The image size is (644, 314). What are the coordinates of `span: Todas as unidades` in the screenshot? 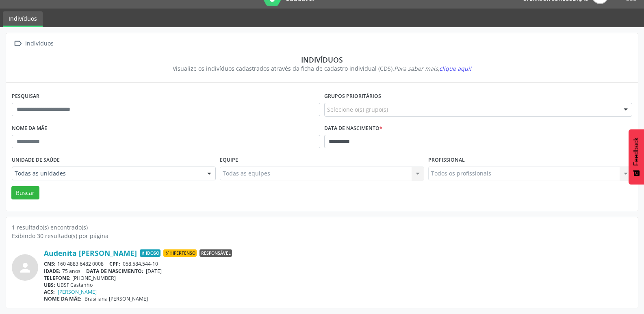 It's located at (107, 173).